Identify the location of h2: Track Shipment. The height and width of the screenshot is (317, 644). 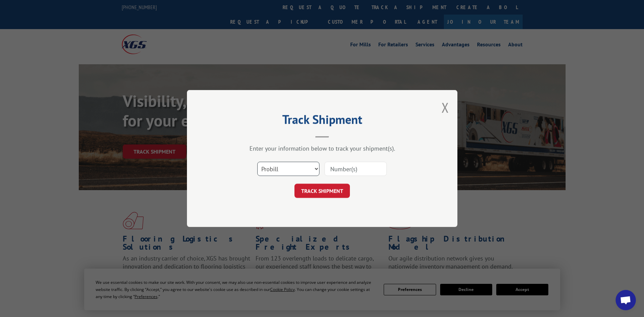
(322, 121).